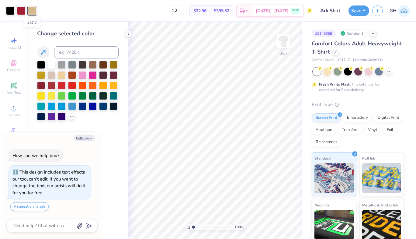  I want to click on span: $32.96, so click(200, 11).